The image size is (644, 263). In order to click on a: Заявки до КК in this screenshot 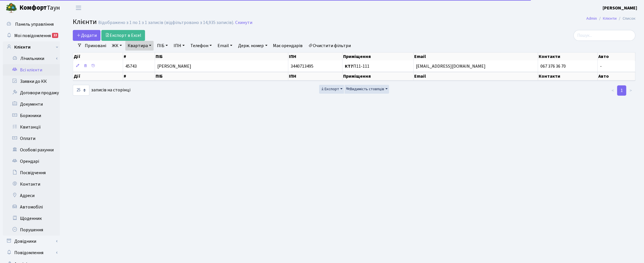, I will do `click(31, 81)`.